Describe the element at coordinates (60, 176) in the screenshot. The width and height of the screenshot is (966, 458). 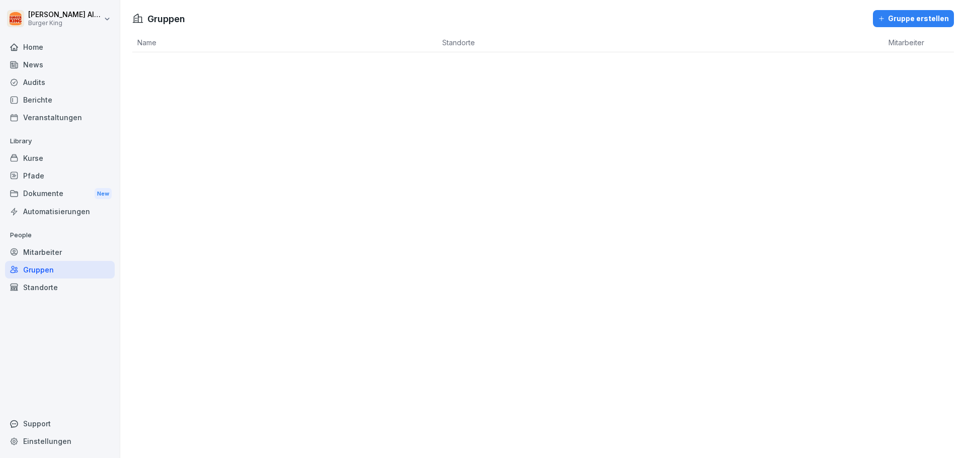
I see `a: Pfade` at that location.